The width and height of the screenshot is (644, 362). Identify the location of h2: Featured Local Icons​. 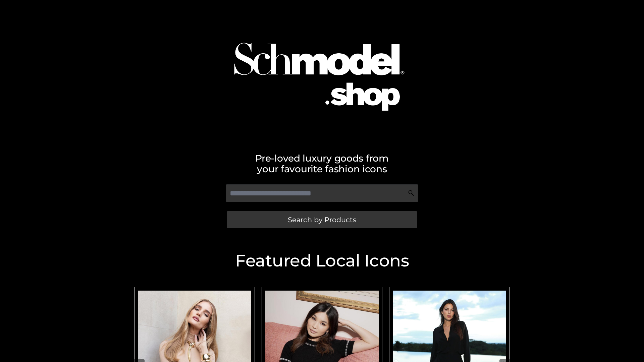
(322, 261).